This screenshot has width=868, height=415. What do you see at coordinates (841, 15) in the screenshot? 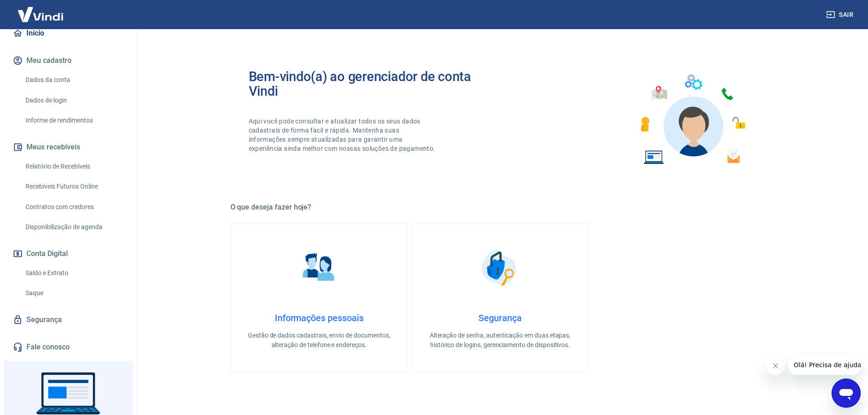
I see `button: Sair` at bounding box center [841, 15].